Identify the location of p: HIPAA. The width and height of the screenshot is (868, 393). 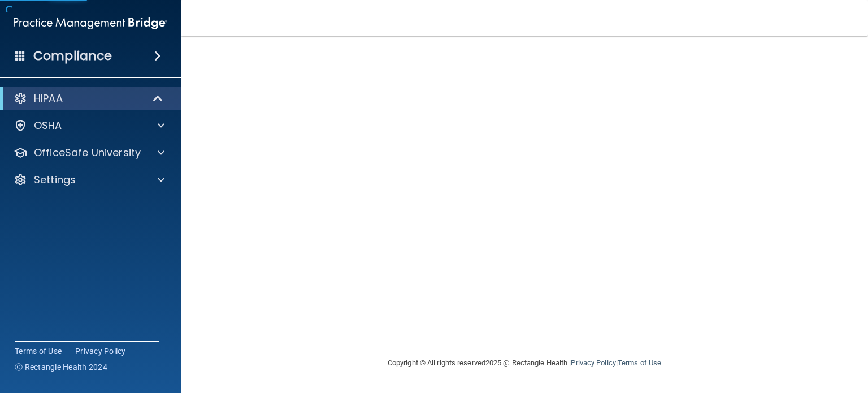
(48, 99).